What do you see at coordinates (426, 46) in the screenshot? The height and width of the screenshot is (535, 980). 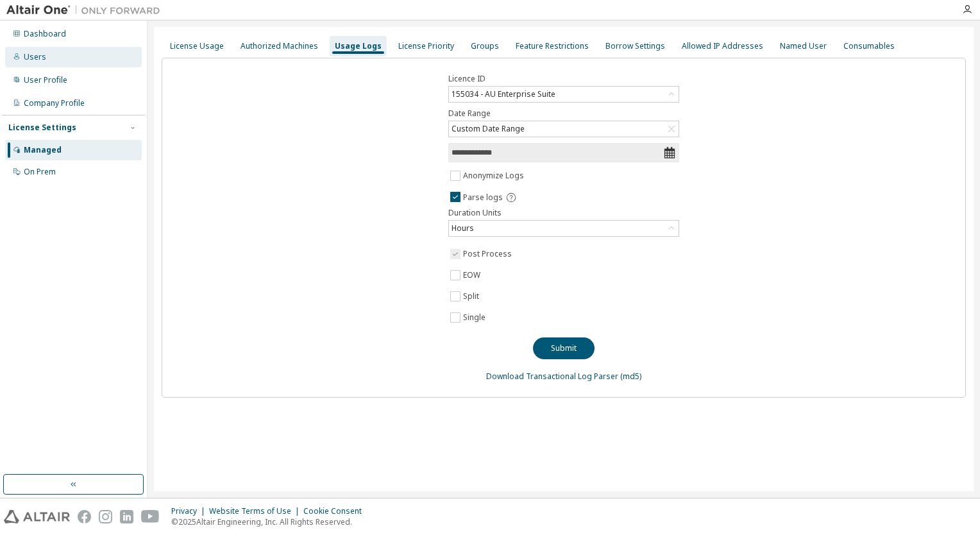 I see `div: License Priority` at bounding box center [426, 46].